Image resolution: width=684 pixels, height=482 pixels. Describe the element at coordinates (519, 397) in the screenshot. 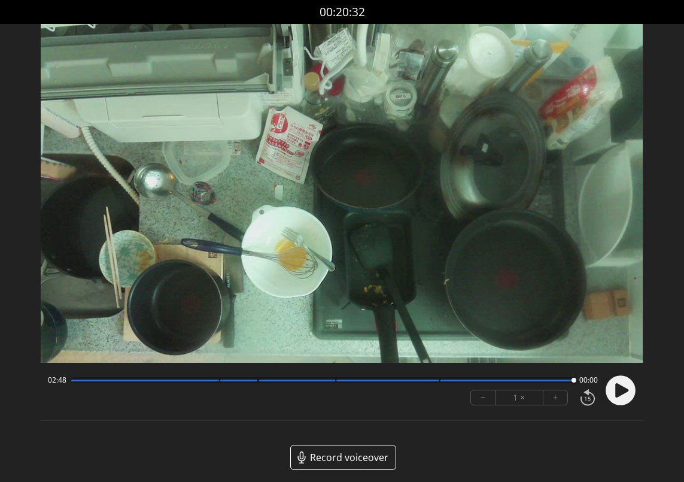

I see `div: 1 ×` at that location.